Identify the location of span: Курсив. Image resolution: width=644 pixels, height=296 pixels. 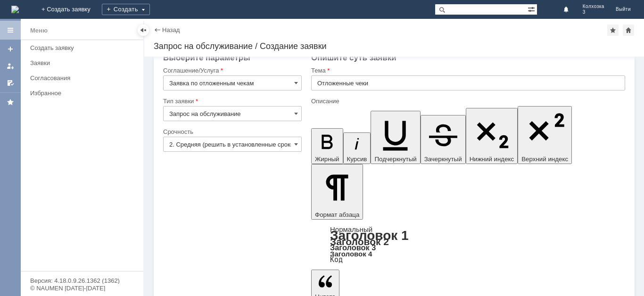
(357, 159).